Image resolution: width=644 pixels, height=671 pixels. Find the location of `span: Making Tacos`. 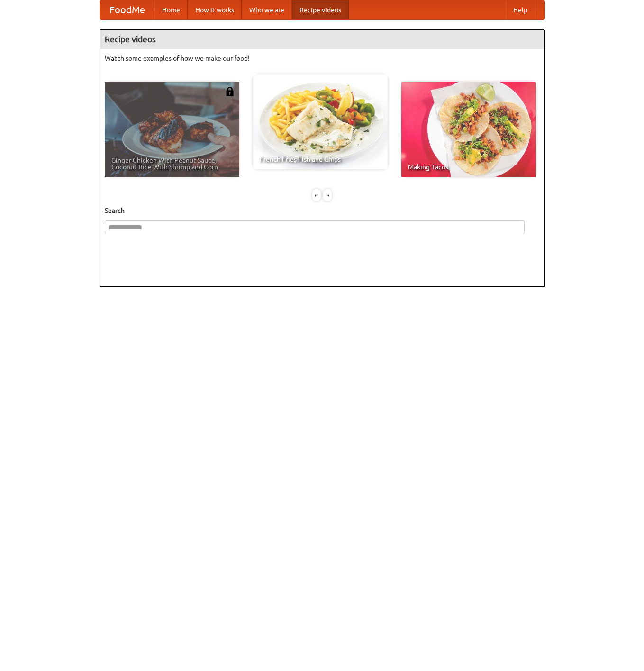

span: Making Tacos is located at coordinates (469, 167).